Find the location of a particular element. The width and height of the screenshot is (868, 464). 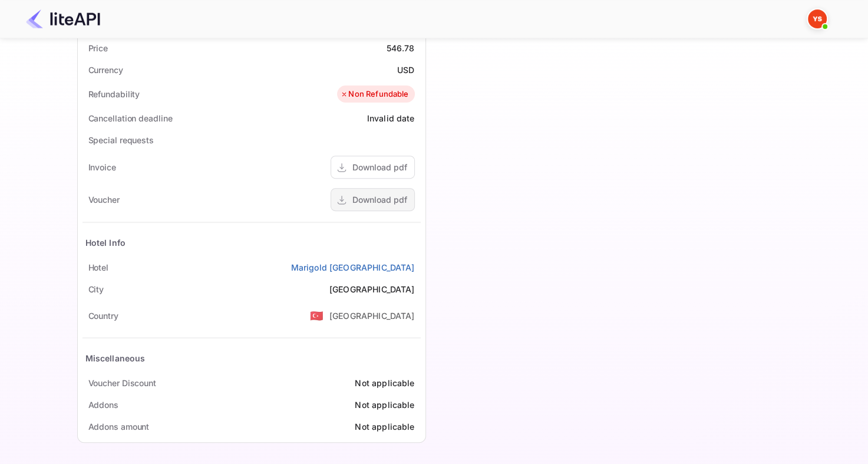

div: Miscellaneous is located at coordinates (116, 358).